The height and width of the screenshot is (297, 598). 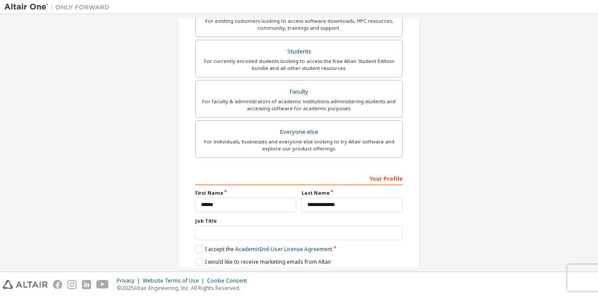 What do you see at coordinates (299, 178) in the screenshot?
I see `div: Your Profile` at bounding box center [299, 178].